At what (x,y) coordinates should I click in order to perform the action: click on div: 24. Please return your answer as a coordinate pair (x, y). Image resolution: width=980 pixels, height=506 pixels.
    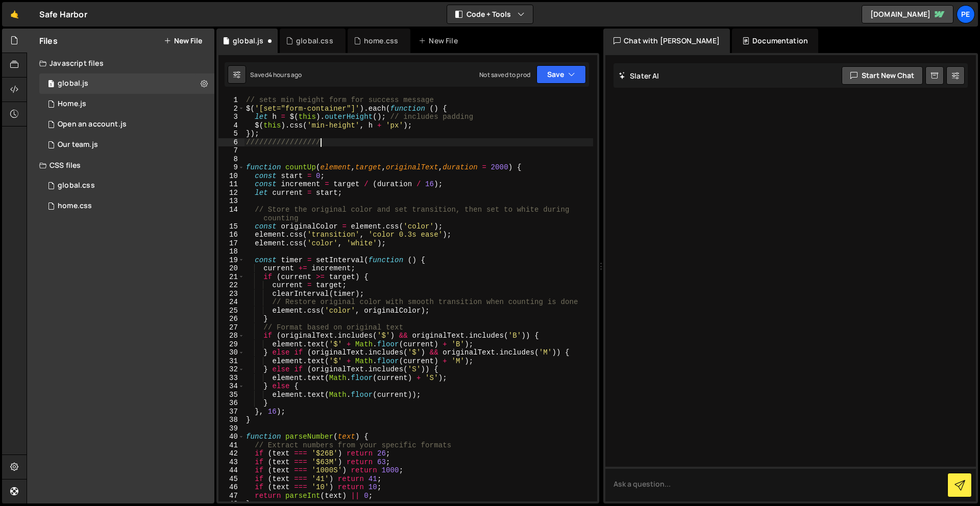
    Looking at the image, I should click on (231, 302).